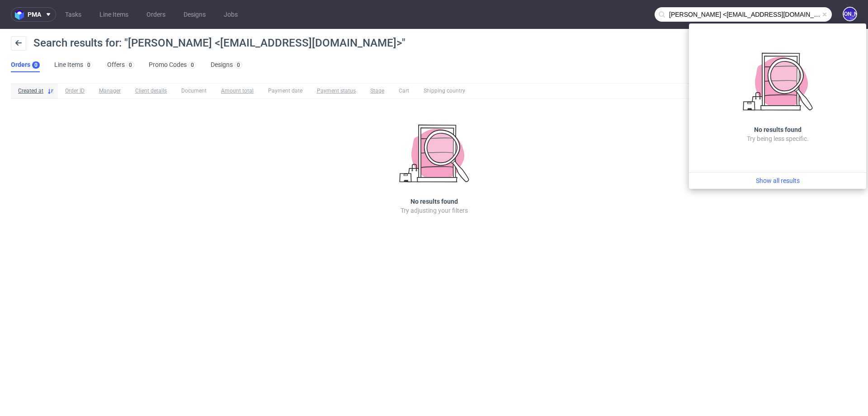  What do you see at coordinates (226, 65) in the screenshot?
I see `a: Designs0` at bounding box center [226, 65].